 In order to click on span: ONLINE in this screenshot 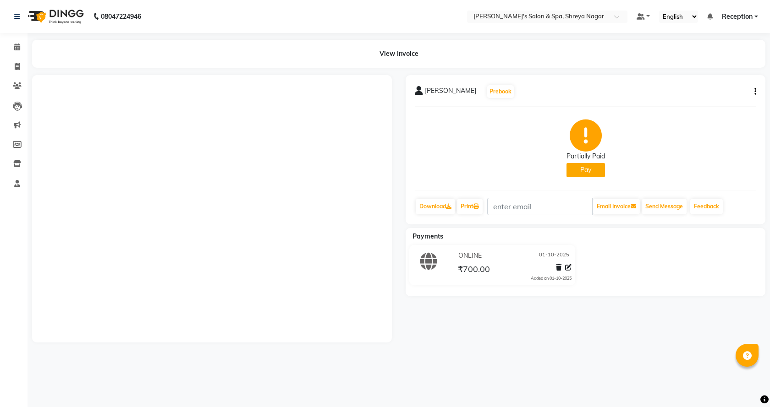, I will do `click(470, 256)`.